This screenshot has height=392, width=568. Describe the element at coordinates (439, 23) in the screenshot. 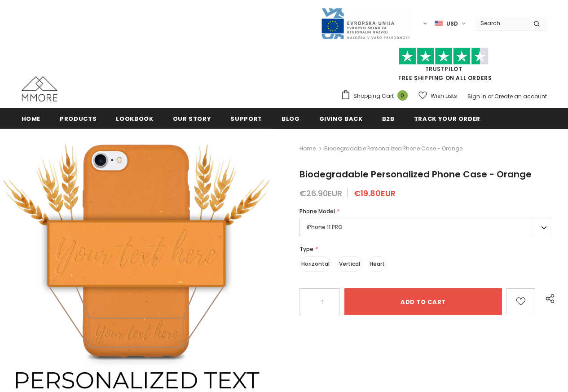

I see `img: USD` at that location.